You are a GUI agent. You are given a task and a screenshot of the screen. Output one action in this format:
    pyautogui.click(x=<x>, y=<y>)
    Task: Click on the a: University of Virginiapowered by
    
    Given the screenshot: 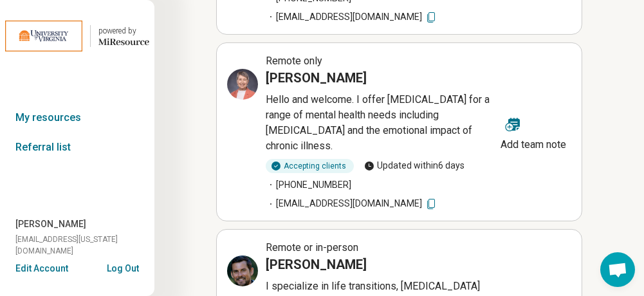 What is the action you would take?
    pyautogui.click(x=77, y=36)
    